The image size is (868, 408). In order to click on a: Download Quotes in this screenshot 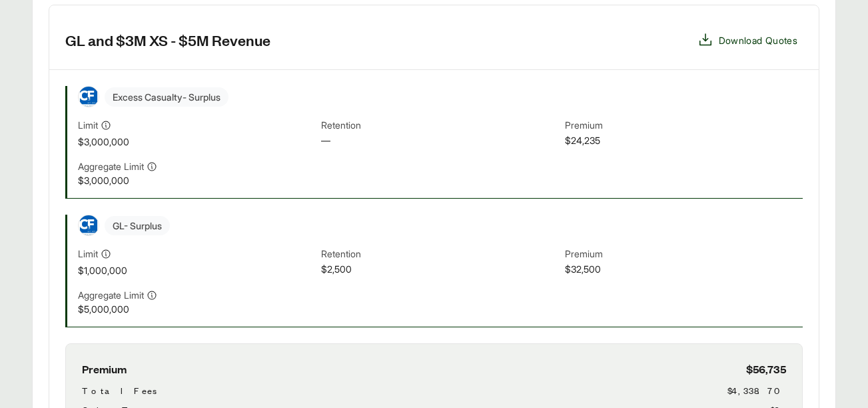, I will do `click(747, 40)`.